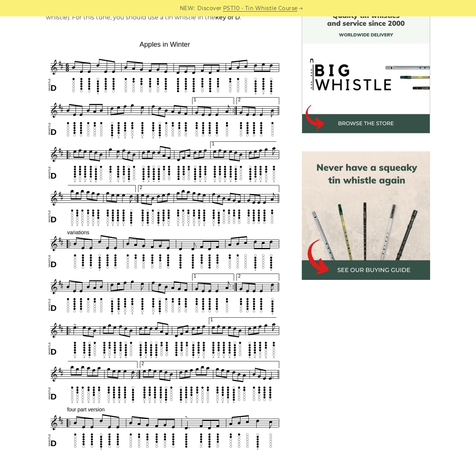 The width and height of the screenshot is (476, 451). I want to click on span: NEW:, so click(187, 8).